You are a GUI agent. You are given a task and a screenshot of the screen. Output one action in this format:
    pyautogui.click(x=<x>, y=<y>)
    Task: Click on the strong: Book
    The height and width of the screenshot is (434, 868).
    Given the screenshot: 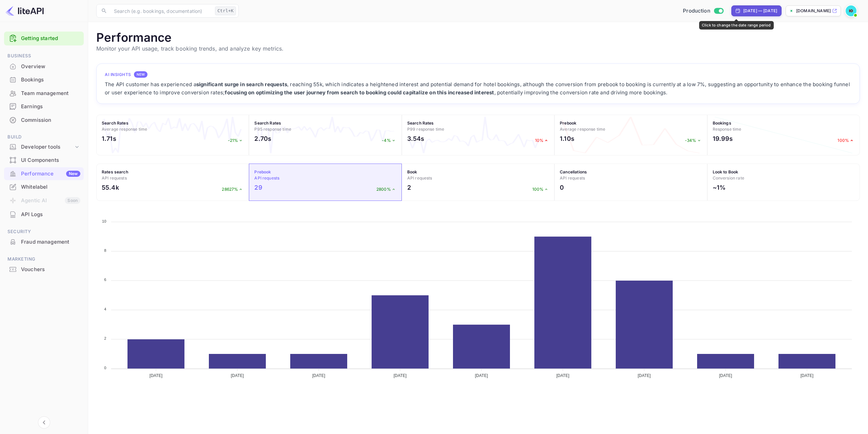 What is the action you would take?
    pyautogui.click(x=412, y=172)
    